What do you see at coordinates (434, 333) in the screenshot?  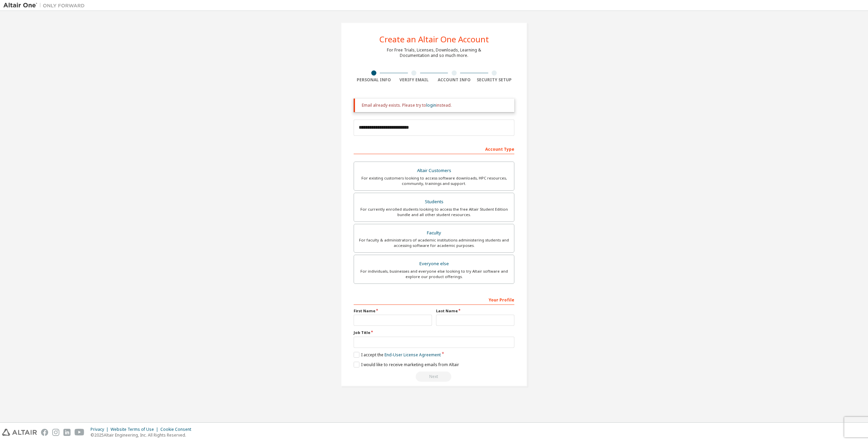 I see `label: Job Title` at bounding box center [434, 333].